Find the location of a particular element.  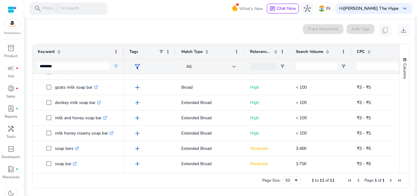

p: Press to search is located at coordinates (61, 9).